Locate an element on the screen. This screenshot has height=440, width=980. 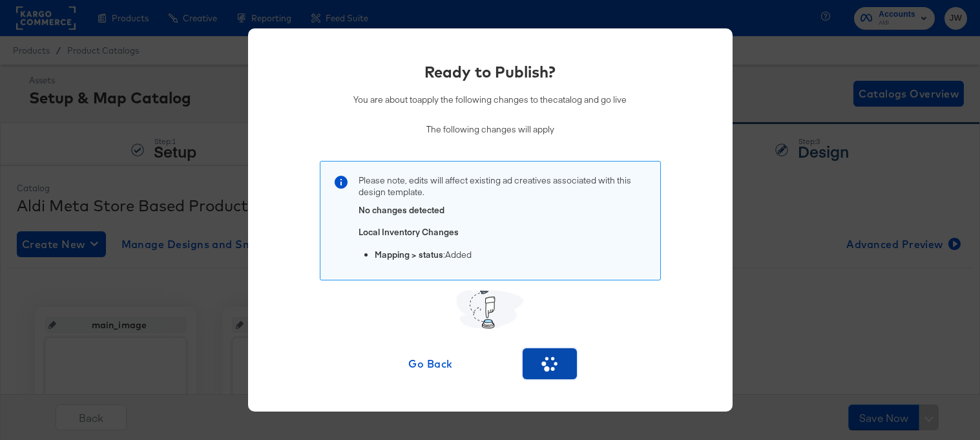
p: Please note, edits will affect existing ad creatives associated with this design template . is located at coordinates (503, 186).